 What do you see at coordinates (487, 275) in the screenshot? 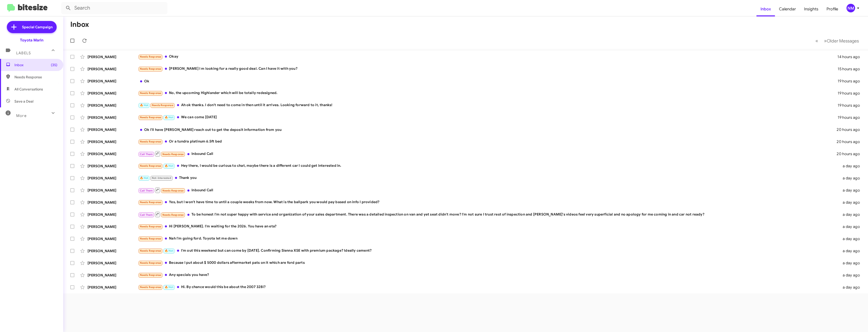
I see `div: Any specials you have?` at bounding box center [487, 275].